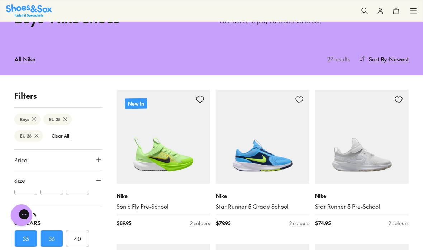 This screenshot has width=423, height=250. I want to click on button: 36, so click(52, 238).